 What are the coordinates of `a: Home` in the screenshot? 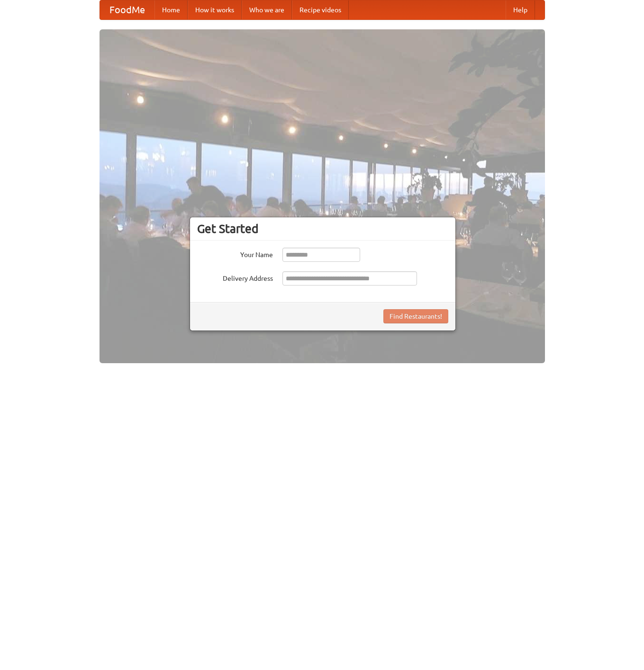 It's located at (171, 10).